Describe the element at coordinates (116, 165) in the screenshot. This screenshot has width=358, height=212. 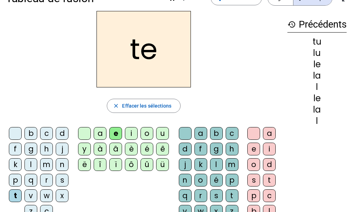
I see `div: ï` at that location.